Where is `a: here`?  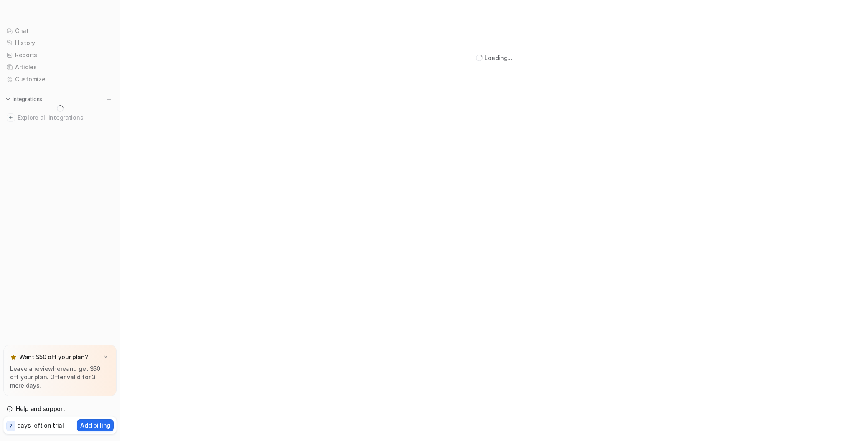
a: here is located at coordinates (60, 369).